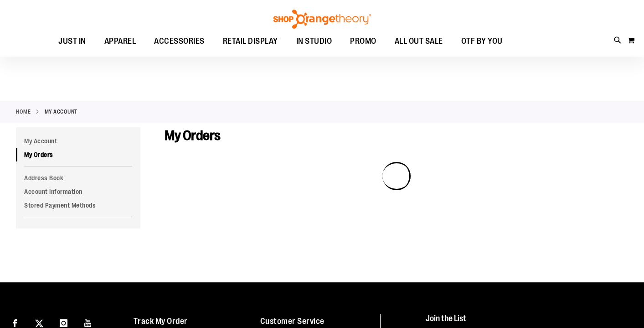  Describe the element at coordinates (250, 41) in the screenshot. I see `span: RETAIL DISPLAY` at that location.